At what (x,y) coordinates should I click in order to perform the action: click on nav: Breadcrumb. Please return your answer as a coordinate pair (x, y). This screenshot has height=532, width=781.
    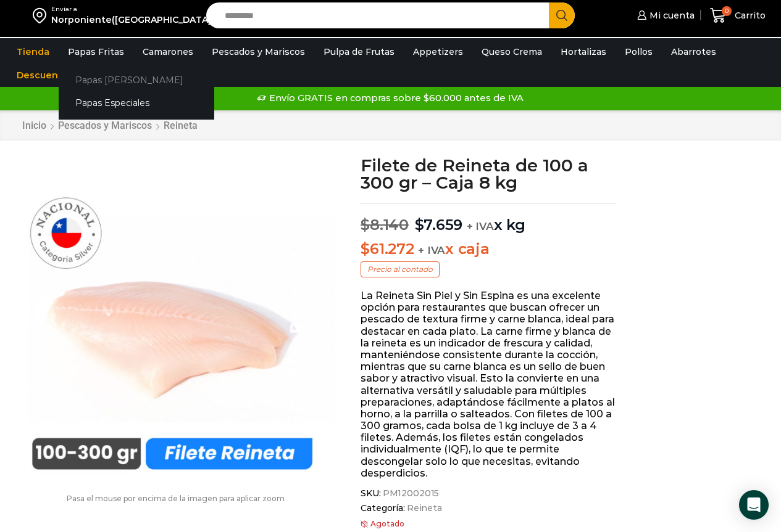
    Looking at the image, I should click on (110, 125).